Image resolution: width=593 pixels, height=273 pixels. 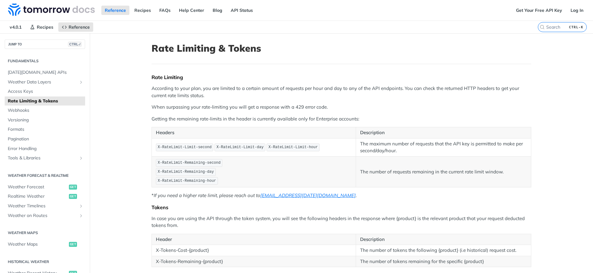 What do you see at coordinates (254, 133) in the screenshot?
I see `p: Headers` at bounding box center [254, 133].